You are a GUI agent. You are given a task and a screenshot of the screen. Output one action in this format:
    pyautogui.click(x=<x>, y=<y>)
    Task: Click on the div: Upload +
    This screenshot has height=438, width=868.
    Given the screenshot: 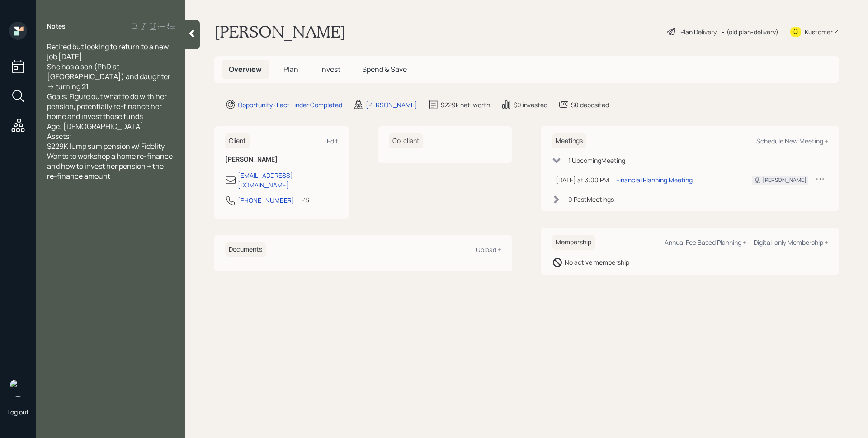 What is the action you would take?
    pyautogui.click(x=489, y=249)
    